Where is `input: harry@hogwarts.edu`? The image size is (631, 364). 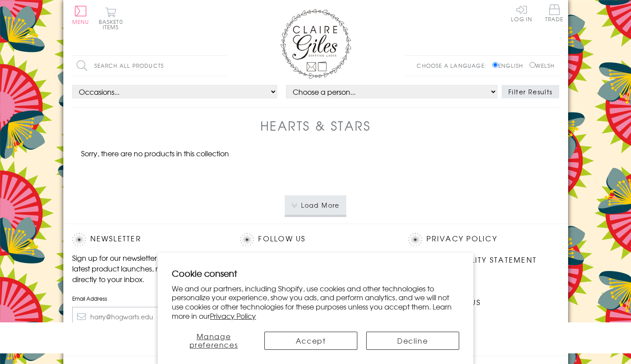 input: harry@hogwarts.edu is located at coordinates (147, 317).